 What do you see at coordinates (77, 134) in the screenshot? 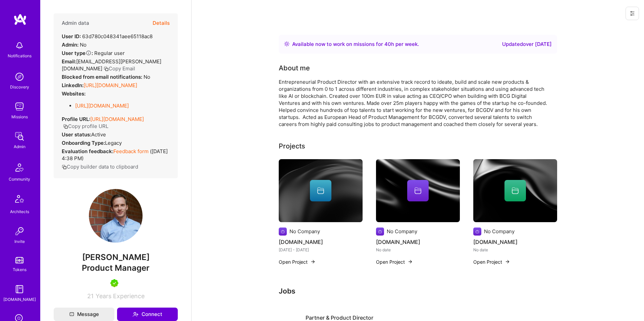
I see `strong: User status:` at bounding box center [77, 134].